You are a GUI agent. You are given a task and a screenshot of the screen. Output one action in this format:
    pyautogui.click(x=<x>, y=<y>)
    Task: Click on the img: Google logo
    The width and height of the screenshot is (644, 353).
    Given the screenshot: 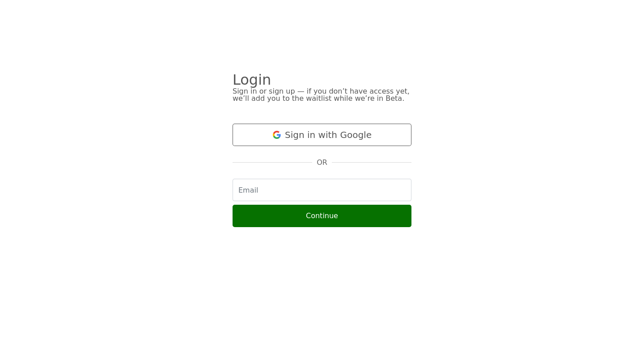 What is the action you would take?
    pyautogui.click(x=277, y=135)
    